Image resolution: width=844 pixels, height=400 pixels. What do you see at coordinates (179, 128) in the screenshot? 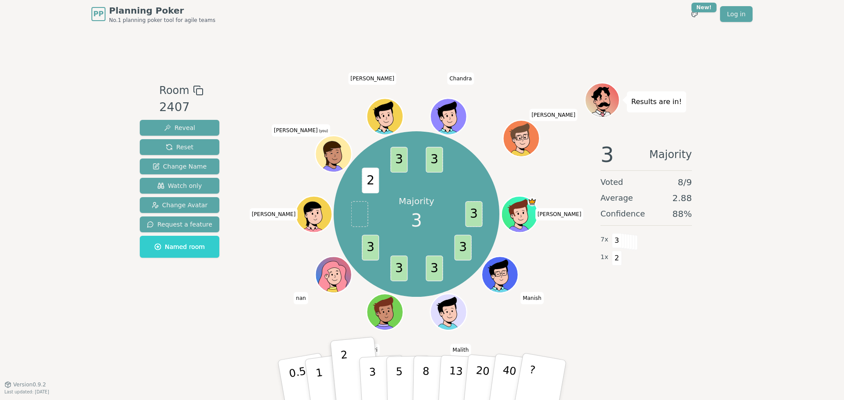
I see `span: Reveal` at bounding box center [179, 128].